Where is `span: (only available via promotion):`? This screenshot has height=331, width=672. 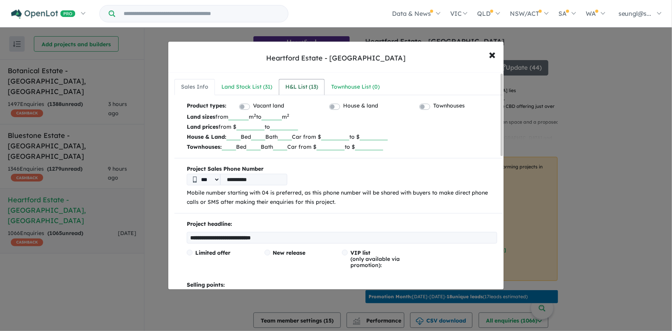 span: (only available via promotion): is located at coordinates (375, 259).